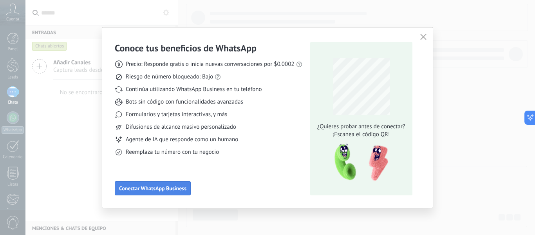  I want to click on span: Reemplaza tu número con tu negocio, so click(172, 152).